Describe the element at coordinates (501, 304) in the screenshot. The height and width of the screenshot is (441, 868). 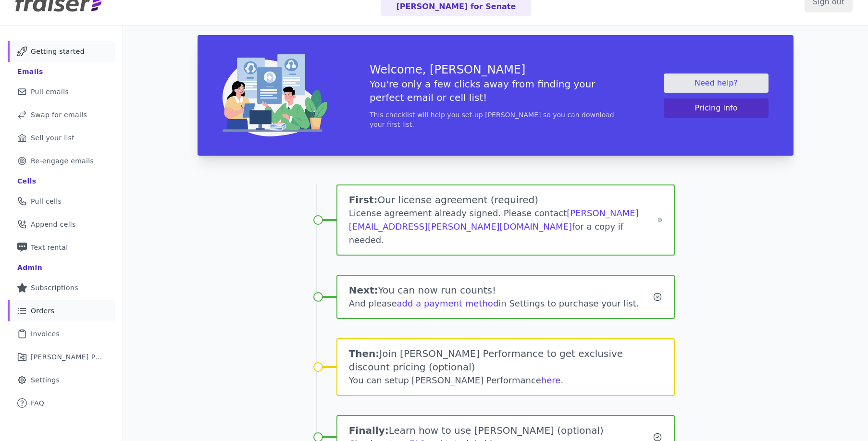
I see `div: And please in Settings to purchase your list.` at that location.